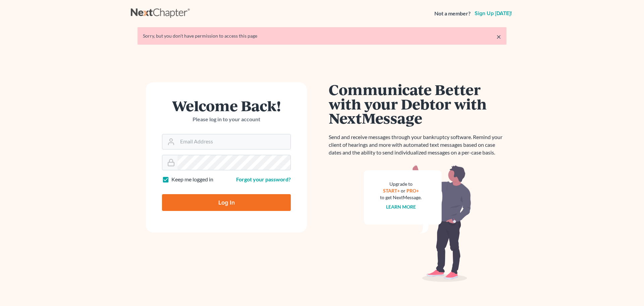 This screenshot has width=644, height=306. What do you see at coordinates (417, 103) in the screenshot?
I see `h1: Communicate Better with your Debtor with NextMessage` at bounding box center [417, 103].